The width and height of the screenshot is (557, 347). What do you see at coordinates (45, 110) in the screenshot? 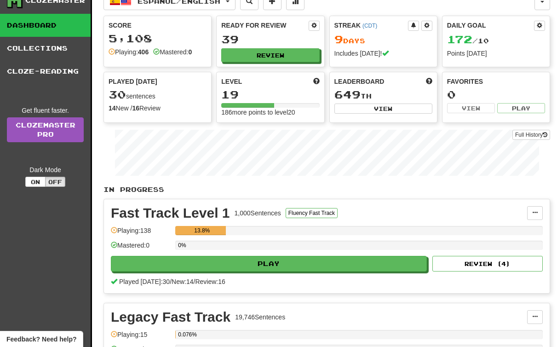
I see `div: Get fluent faster.` at bounding box center [45, 110].